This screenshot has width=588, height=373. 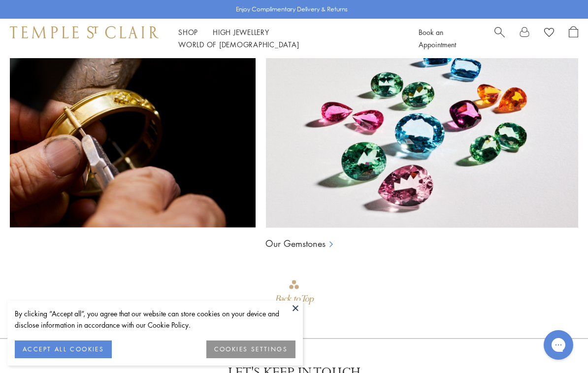 I want to click on button: Gorgias live chat, so click(x=20, y=18).